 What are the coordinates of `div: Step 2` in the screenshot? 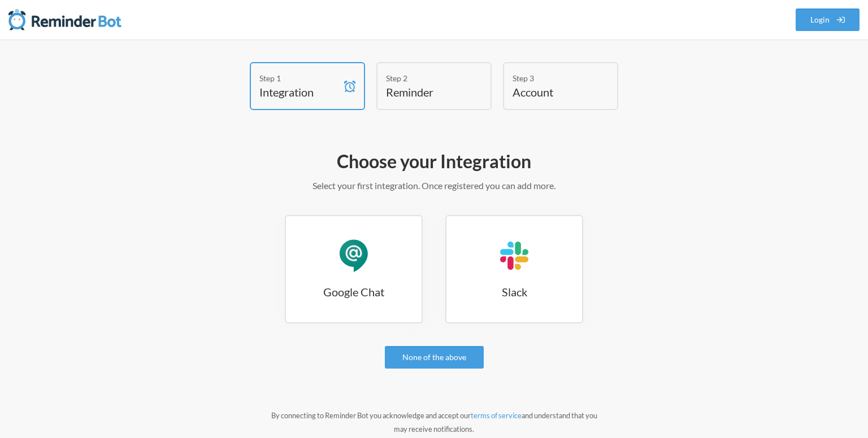 It's located at (425, 78).